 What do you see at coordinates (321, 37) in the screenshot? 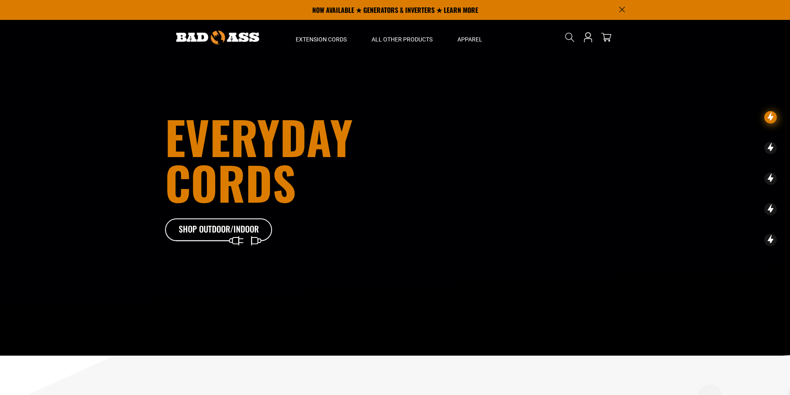
I see `summary: Extension Cords` at bounding box center [321, 37].